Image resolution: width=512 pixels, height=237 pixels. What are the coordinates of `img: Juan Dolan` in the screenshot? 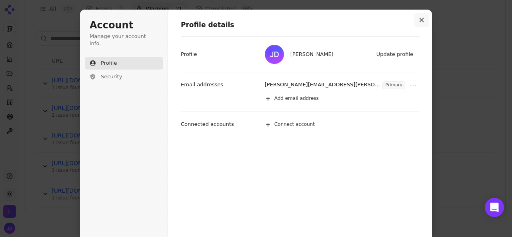 It's located at (274, 54).